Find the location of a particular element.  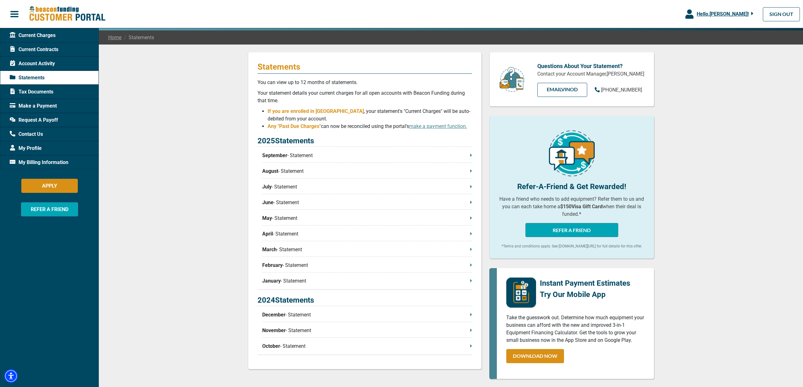

p: Take the guesswork out. Determine how much equipment your business can afford with the new and im... is located at coordinates (575, 329).